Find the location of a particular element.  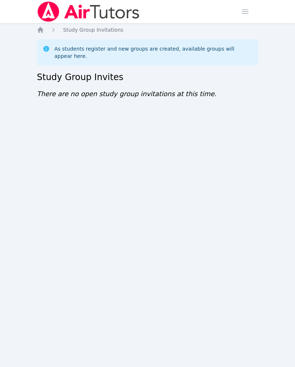

div: As students register and new groups are created, available groups will appear here. is located at coordinates (153, 52).